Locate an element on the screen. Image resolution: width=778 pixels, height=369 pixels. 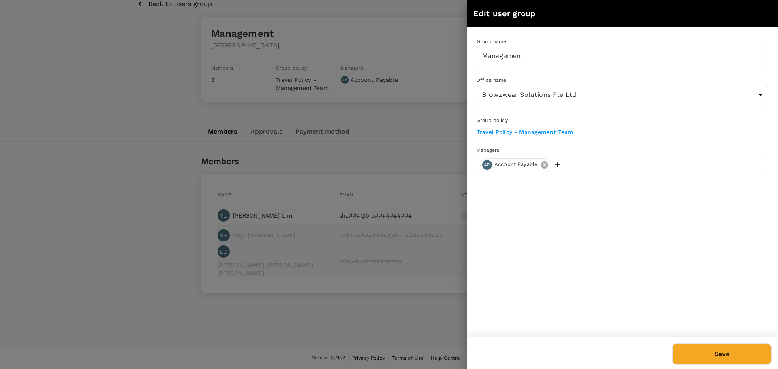
button: Save is located at coordinates (722, 354).